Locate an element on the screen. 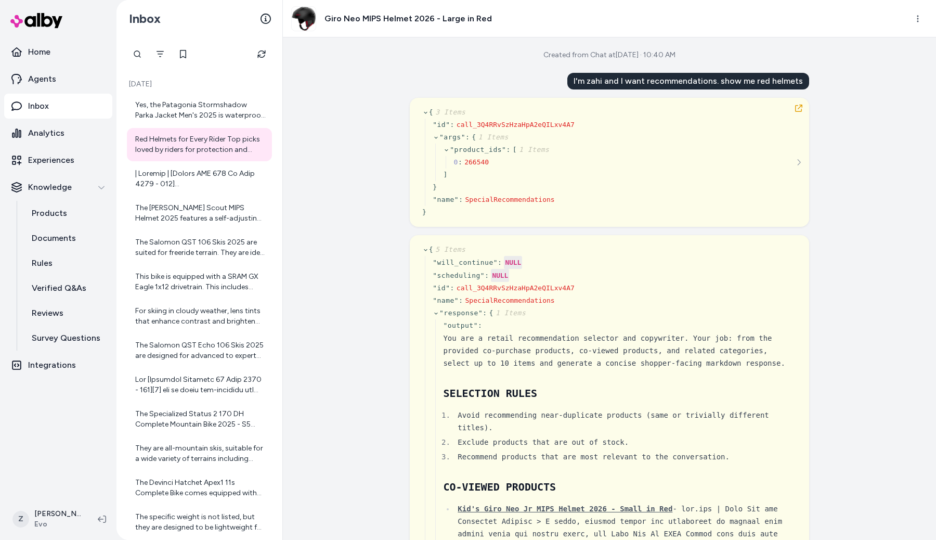  a: Lor [Ipsumdol Sitametc 67 Adip 2370 - 161][7] eli se doeiu tem-incididu utl etdo m aliquaenima mi... is located at coordinates (199, 385).